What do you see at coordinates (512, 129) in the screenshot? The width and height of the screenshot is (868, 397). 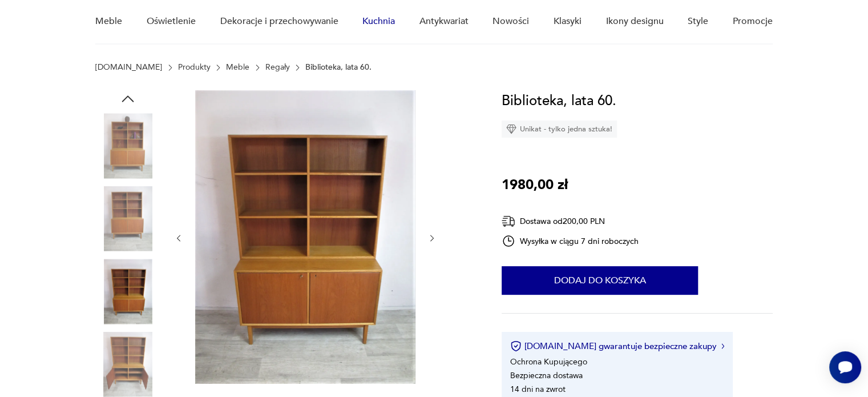 I see `img: Ikona diamentu` at bounding box center [512, 129].